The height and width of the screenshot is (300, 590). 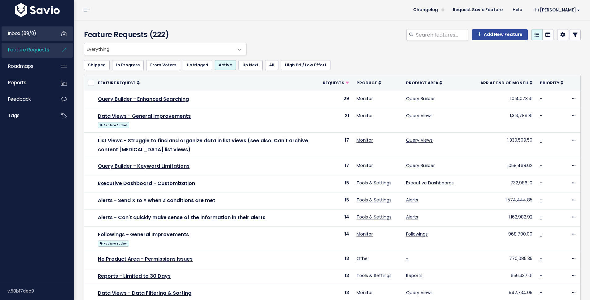 I want to click on a: Query Builder - Enhanced Searching, so click(x=143, y=99).